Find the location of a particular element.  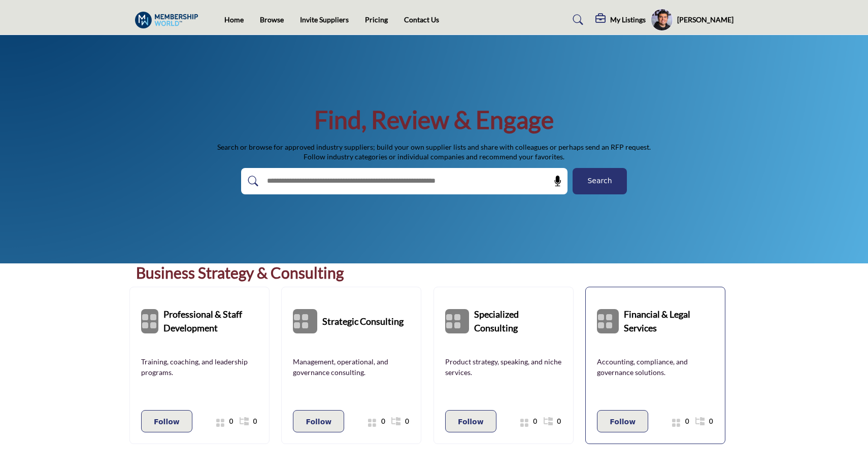

div: My Listings is located at coordinates (620, 20).